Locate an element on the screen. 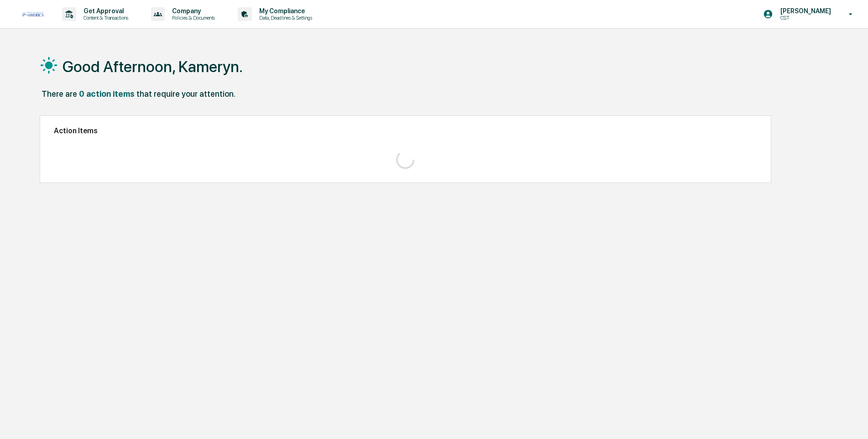 This screenshot has height=439, width=868. h2: Action Items is located at coordinates (405, 131).